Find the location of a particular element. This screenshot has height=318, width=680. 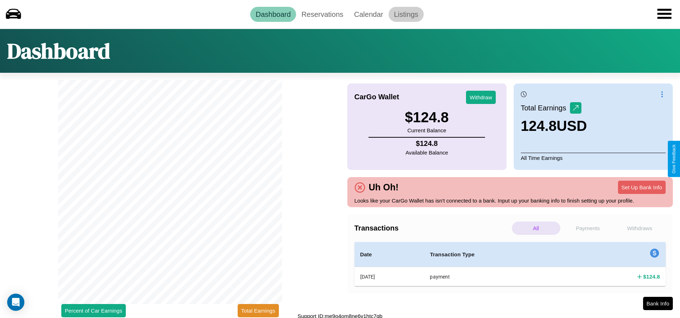

div: Open Intercom Messenger is located at coordinates (16, 302).